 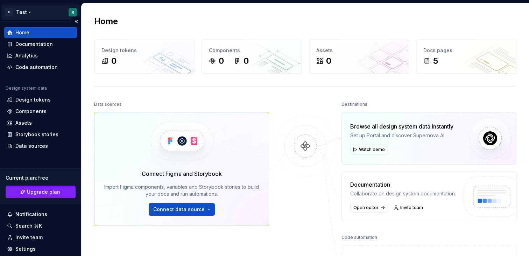 What do you see at coordinates (435, 61) in the screenshot?
I see `div: 5` at bounding box center [435, 61].